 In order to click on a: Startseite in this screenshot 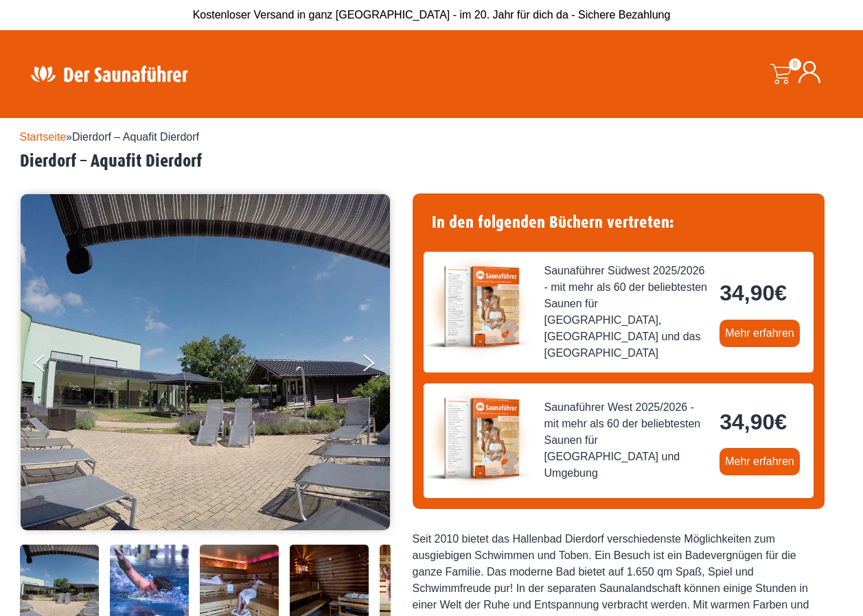, I will do `click(43, 136)`.